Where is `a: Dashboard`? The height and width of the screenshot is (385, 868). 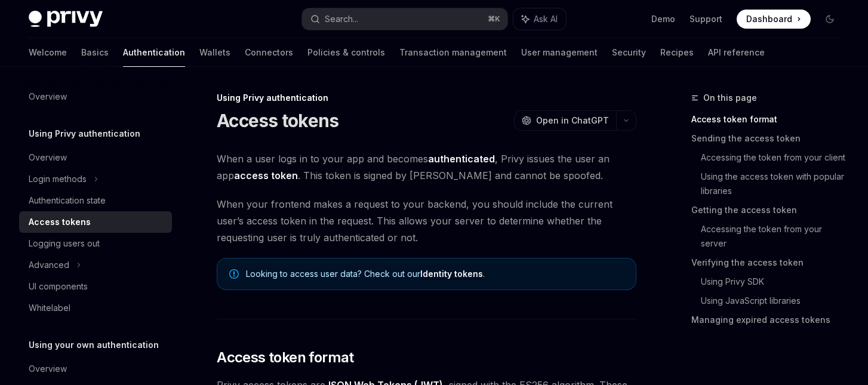 a: Dashboard is located at coordinates (774, 19).